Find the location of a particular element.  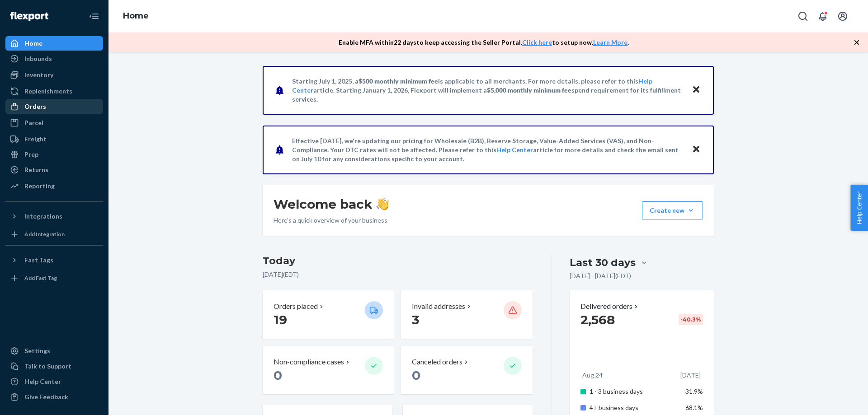

h1: Welcome back is located at coordinates (331, 205).